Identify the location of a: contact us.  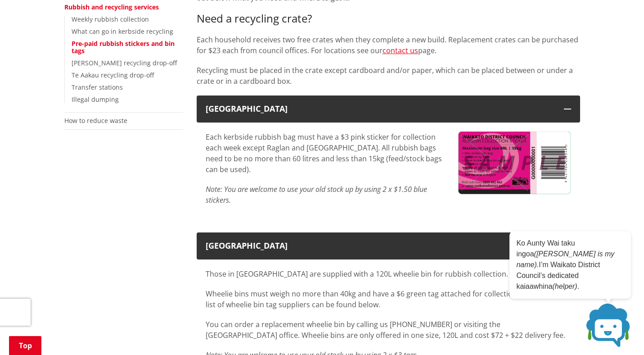
(400, 50).